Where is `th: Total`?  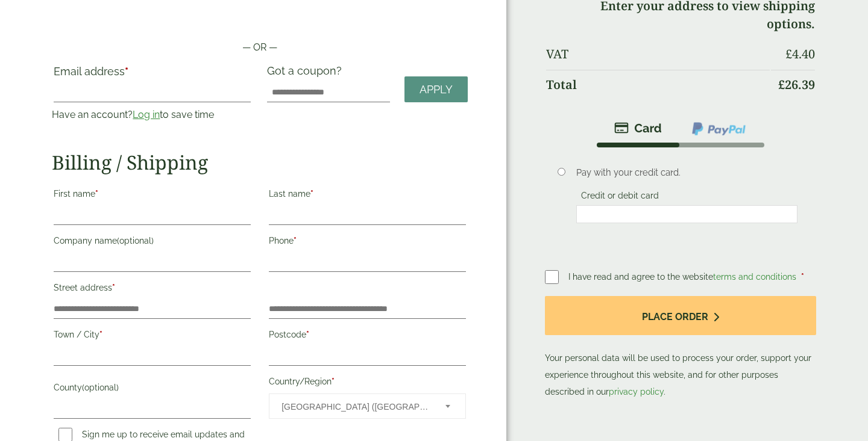 th: Total is located at coordinates (657, 85).